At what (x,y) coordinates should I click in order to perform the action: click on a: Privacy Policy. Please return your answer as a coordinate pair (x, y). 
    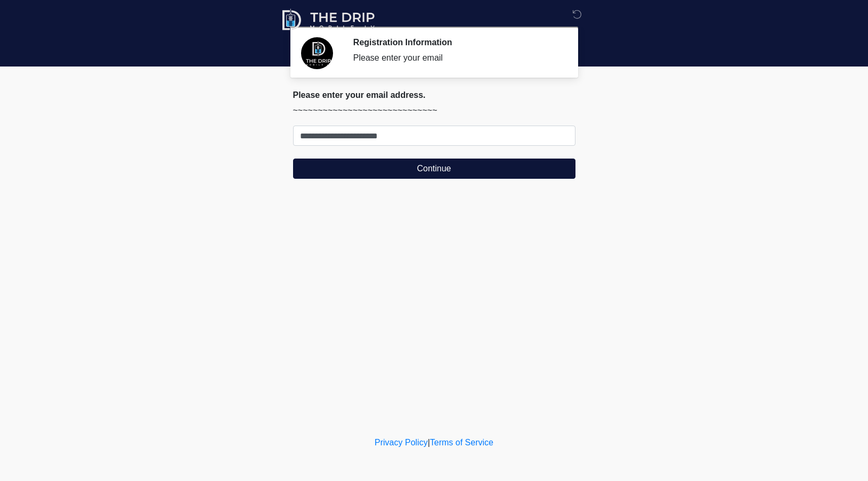
    Looking at the image, I should click on (401, 442).